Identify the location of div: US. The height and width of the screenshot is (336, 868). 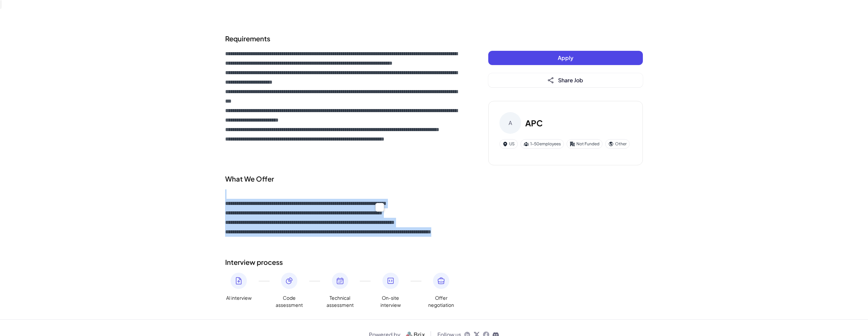
(509, 144).